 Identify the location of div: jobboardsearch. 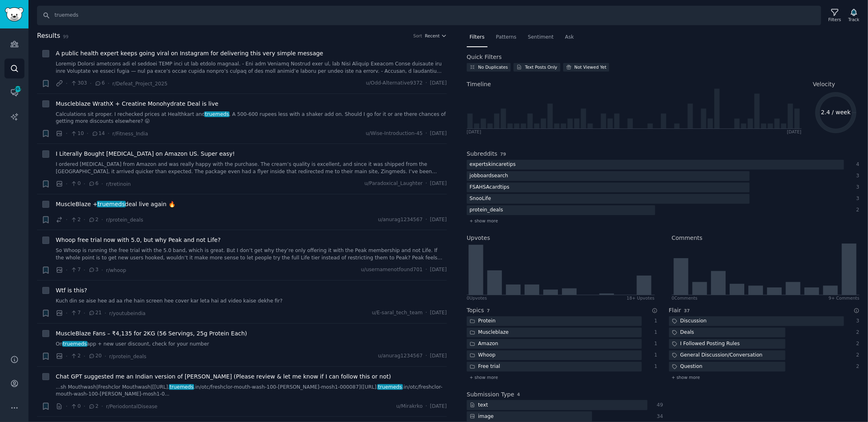
(489, 176).